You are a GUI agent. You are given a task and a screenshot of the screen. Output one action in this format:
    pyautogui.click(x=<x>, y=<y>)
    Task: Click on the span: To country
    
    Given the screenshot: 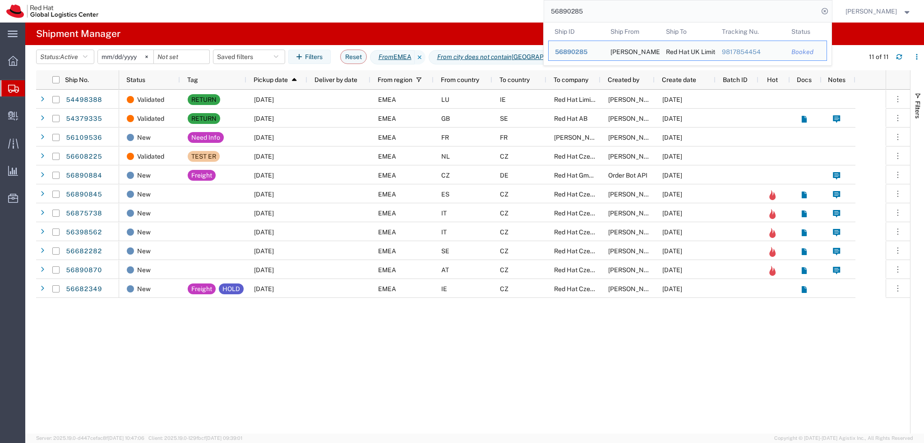 What is the action you would take?
    pyautogui.click(x=514, y=80)
    